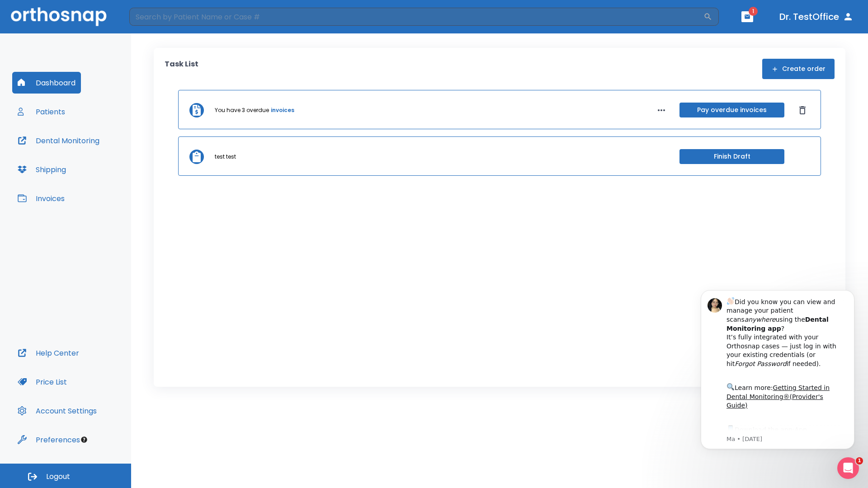 The height and width of the screenshot is (488, 868). Describe the element at coordinates (96, 168) in the screenshot. I see `div: Download the app: | ​ Let us know if you need help getting started!` at that location.